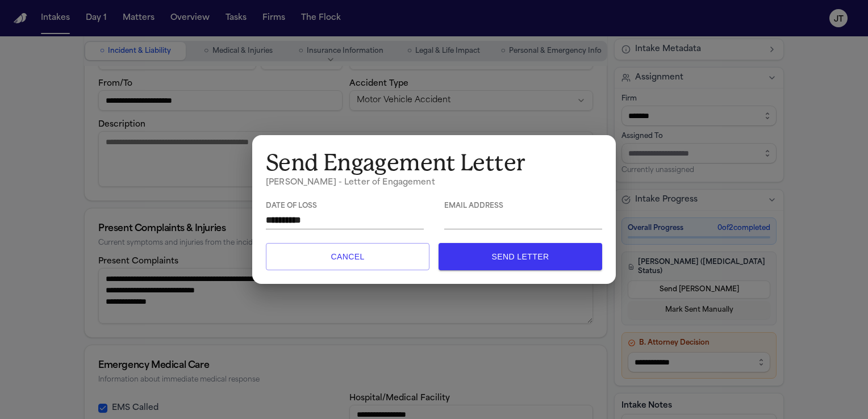  What do you see at coordinates (523, 206) in the screenshot?
I see `span: Email Address` at bounding box center [523, 206].